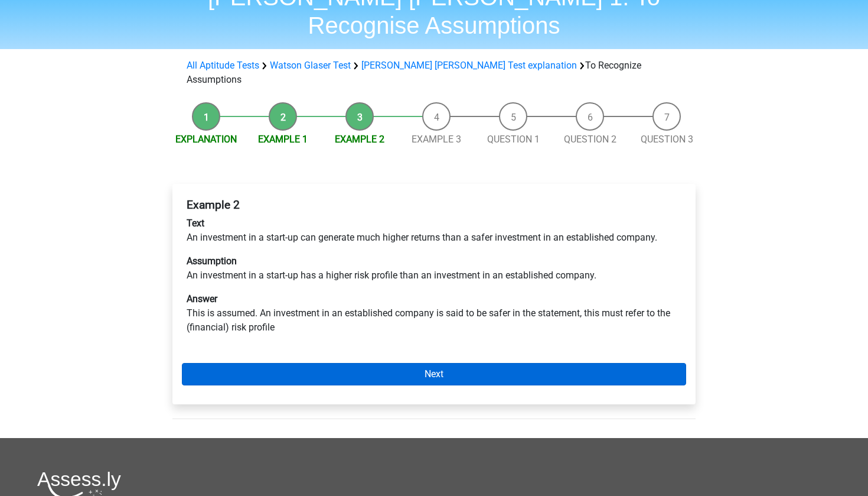  Describe the element at coordinates (434, 313) in the screenshot. I see `p: This is assumed. An investment in an established company is said to be safer in the statement, th...` at that location.